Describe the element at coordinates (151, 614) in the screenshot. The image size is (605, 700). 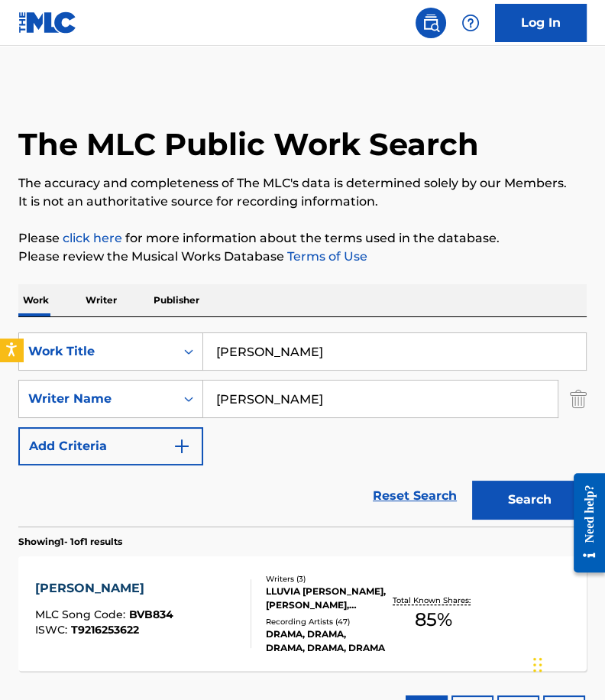
I see `span: BVB834` at that location.